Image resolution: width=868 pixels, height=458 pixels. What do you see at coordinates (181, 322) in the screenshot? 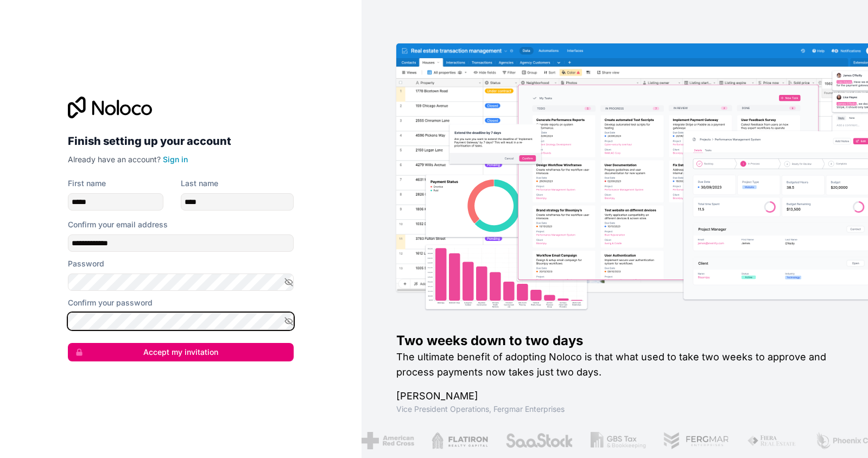
I see `input: Confirm password` at bounding box center [181, 322].